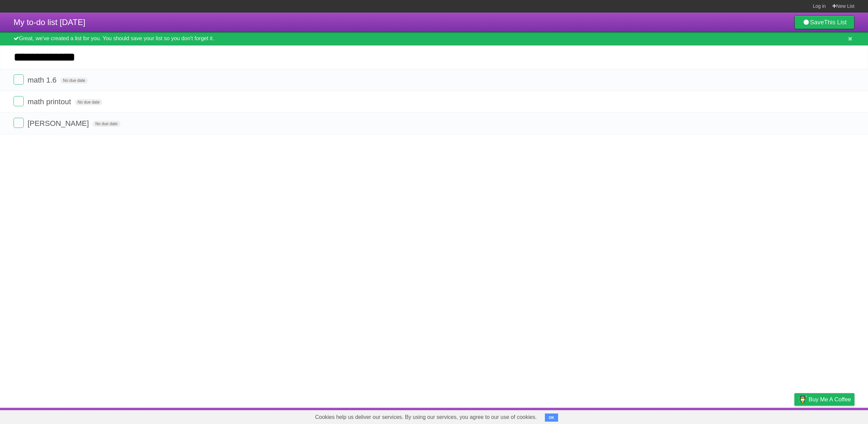 The width and height of the screenshot is (868, 424). Describe the element at coordinates (551, 418) in the screenshot. I see `button: OK` at that location.